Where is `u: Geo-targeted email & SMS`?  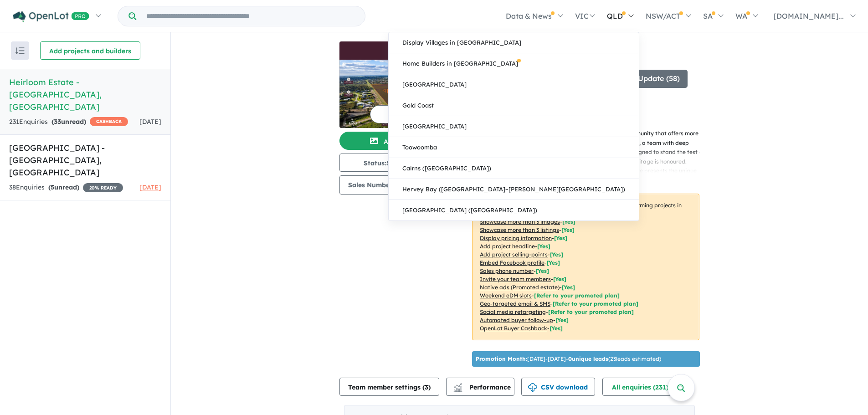
u: Geo-targeted email & SMS is located at coordinates (514, 303).